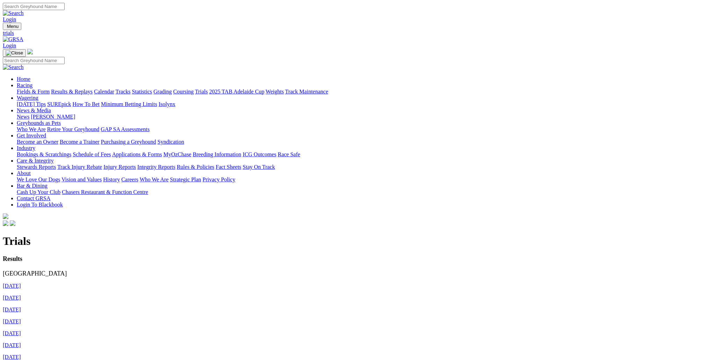  What do you see at coordinates (368, 104) in the screenshot?
I see `div: Wagering` at bounding box center [368, 104].